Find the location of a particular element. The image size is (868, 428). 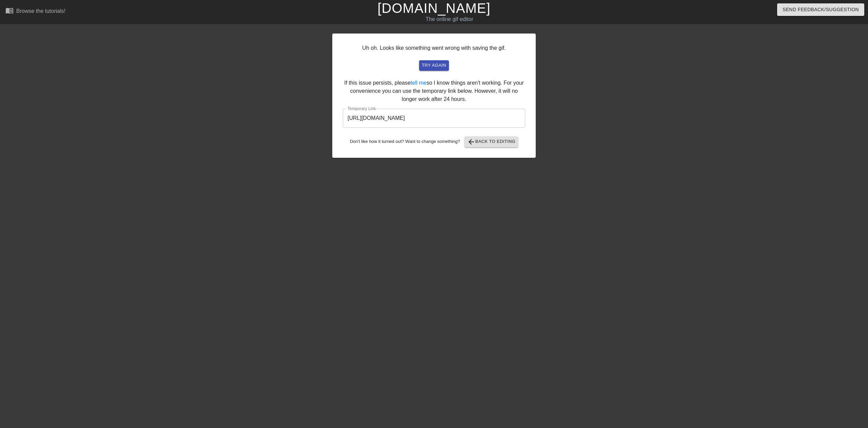

span: Send Feedback/Suggestion is located at coordinates (821, 9).